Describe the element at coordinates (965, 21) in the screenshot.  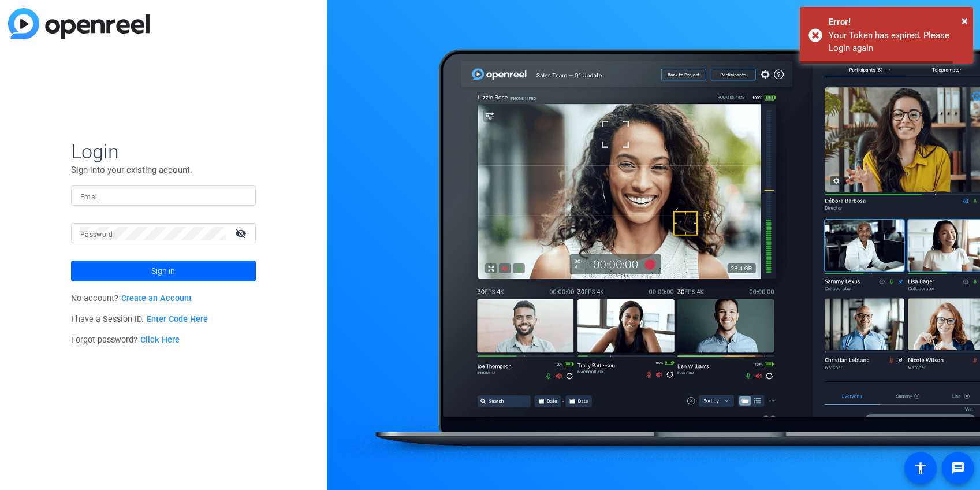
I see `button: Close` at that location.